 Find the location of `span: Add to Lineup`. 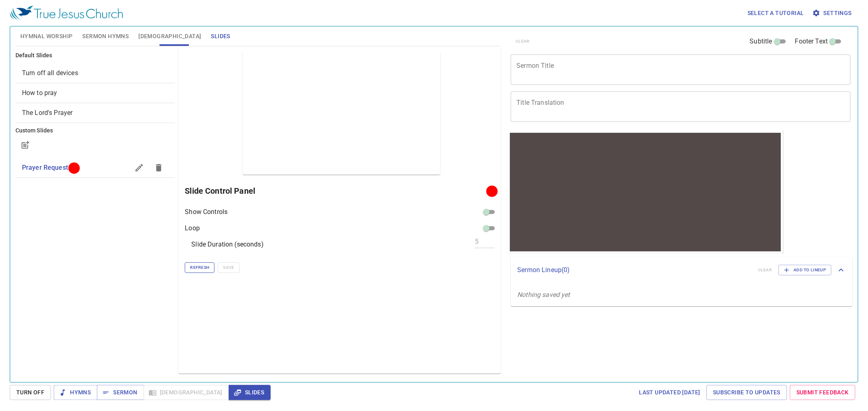

span: Add to Lineup is located at coordinates (804, 271).